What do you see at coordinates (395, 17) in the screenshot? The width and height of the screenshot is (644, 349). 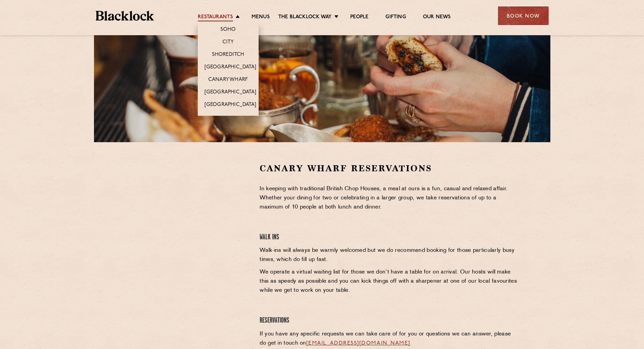 I see `a: Gifting` at bounding box center [395, 17].